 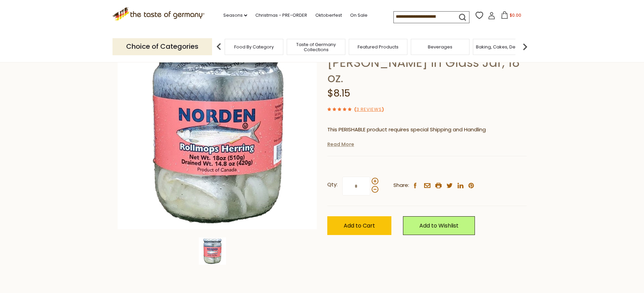 I want to click on a: Read More, so click(x=340, y=144).